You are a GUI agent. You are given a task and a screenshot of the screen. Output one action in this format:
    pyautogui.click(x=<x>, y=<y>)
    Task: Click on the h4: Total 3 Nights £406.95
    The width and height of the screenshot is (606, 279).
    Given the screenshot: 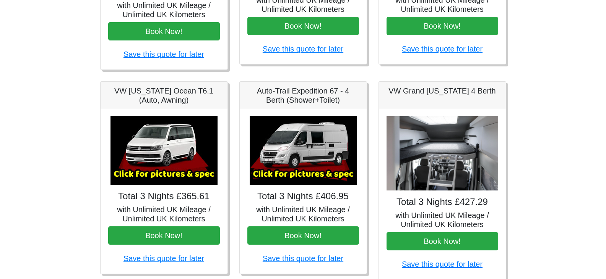 What is the action you would take?
    pyautogui.click(x=303, y=196)
    